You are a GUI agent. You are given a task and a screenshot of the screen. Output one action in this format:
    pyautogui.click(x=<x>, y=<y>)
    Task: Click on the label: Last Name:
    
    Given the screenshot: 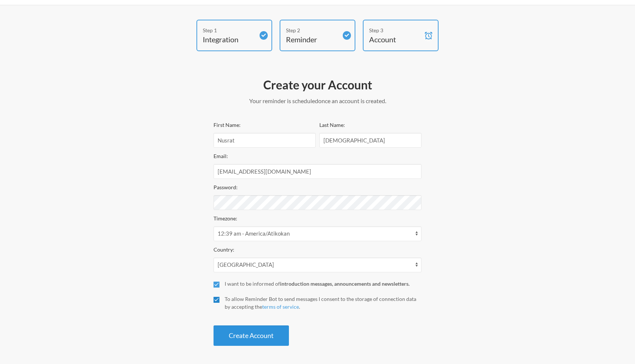 What is the action you would take?
    pyautogui.click(x=332, y=125)
    